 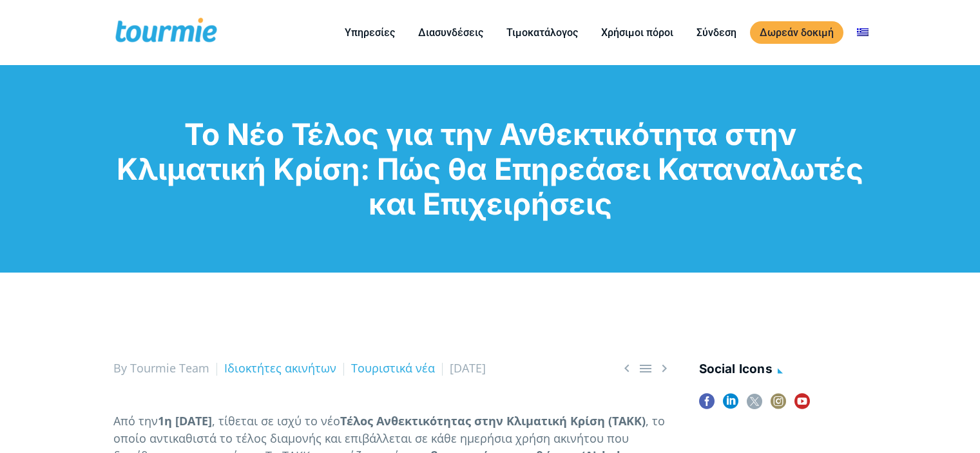 I want to click on b: Τέλος Ανθεκτικότητας στην Κλιματική Κρίση (ΤΑΚΚ), so click(x=493, y=421).